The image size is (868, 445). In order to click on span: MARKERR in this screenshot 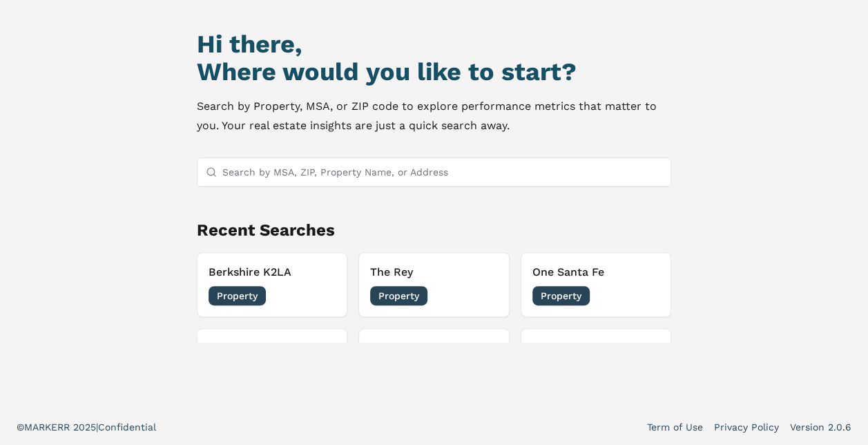, I will do `click(48, 427)`.